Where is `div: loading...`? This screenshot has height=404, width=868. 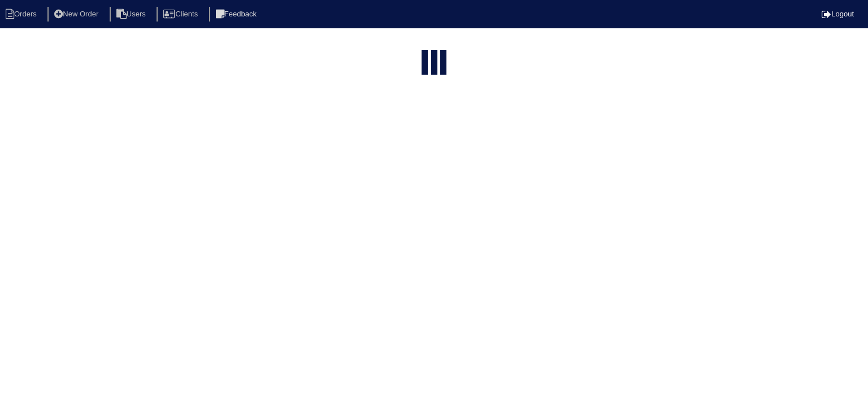 div: loading... is located at coordinates (434, 63).